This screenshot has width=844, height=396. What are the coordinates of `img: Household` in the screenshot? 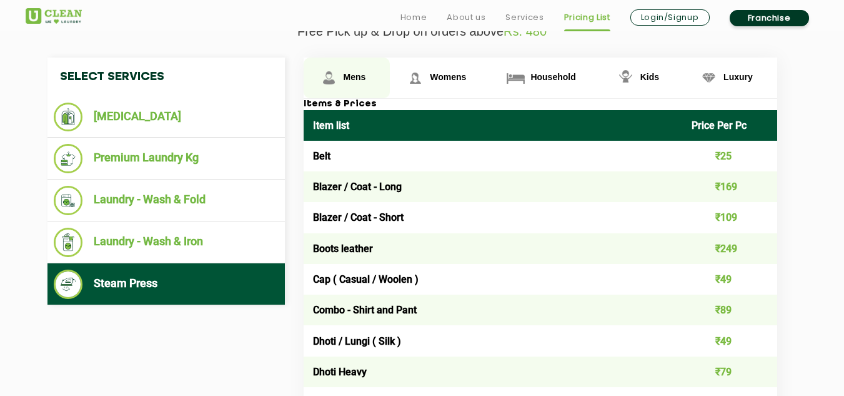 It's located at (515, 77).